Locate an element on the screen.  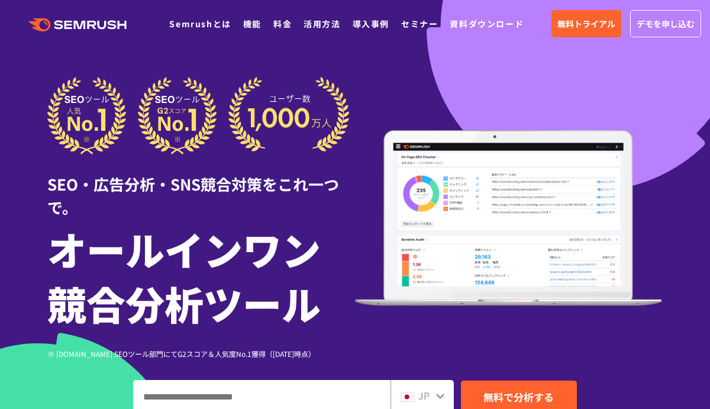
span: JP is located at coordinates (424, 395).